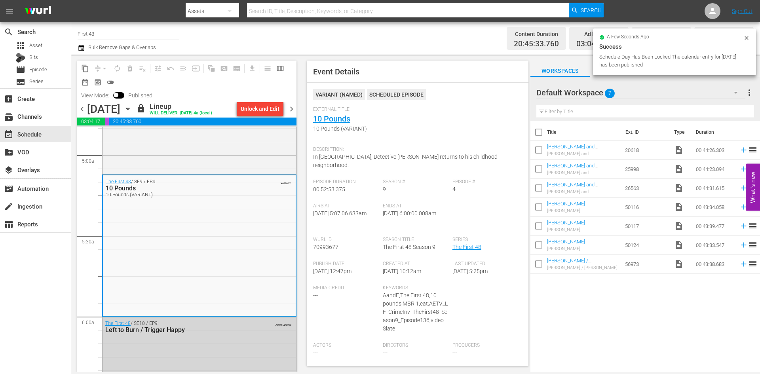  I want to click on span: Event Details, so click(336, 72).